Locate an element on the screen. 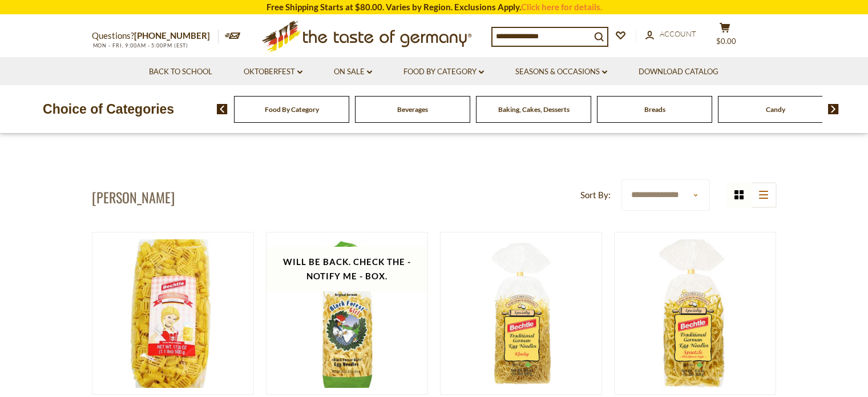 The image size is (868, 397). a: Click here for details. is located at coordinates (562, 7).